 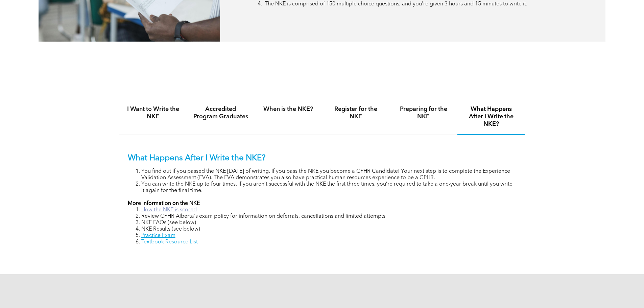 I want to click on li: Review CPHR Alberta's exam policy for information on deferrals, cancellations and limited attempts, so click(x=329, y=216).